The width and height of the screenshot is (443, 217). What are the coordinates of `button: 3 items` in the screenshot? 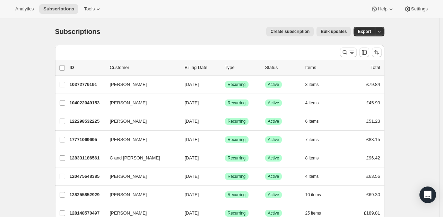 It's located at (316, 85).